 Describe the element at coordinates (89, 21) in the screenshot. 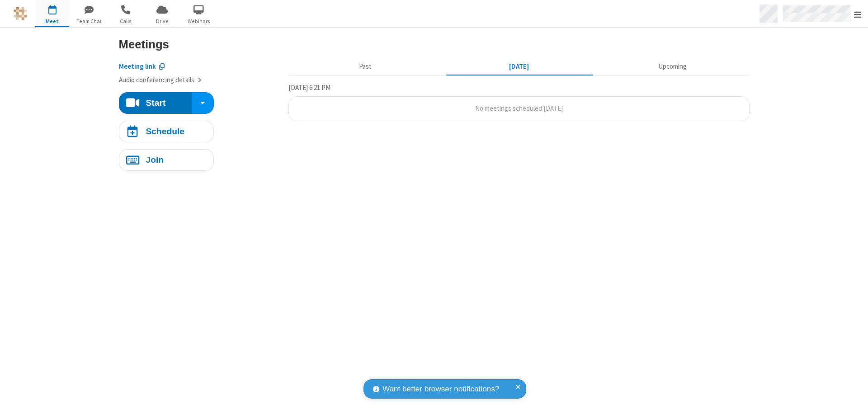

I see `span: Team Chat` at that location.